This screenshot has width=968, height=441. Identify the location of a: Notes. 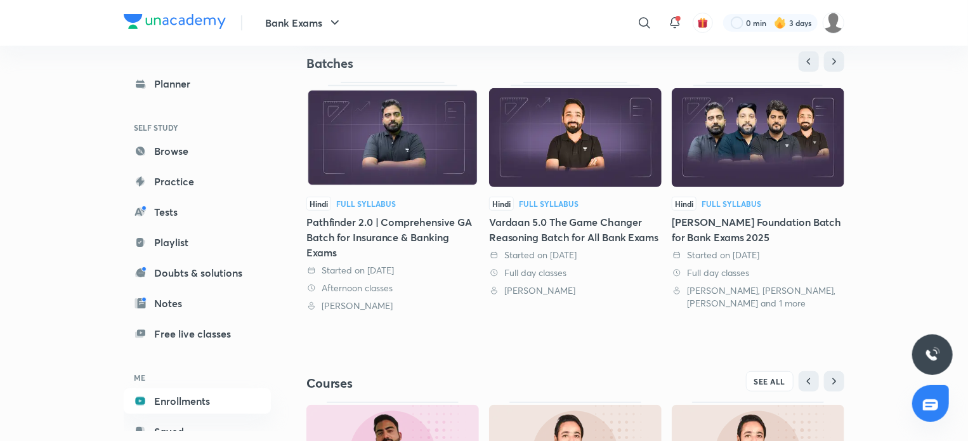
(197, 303).